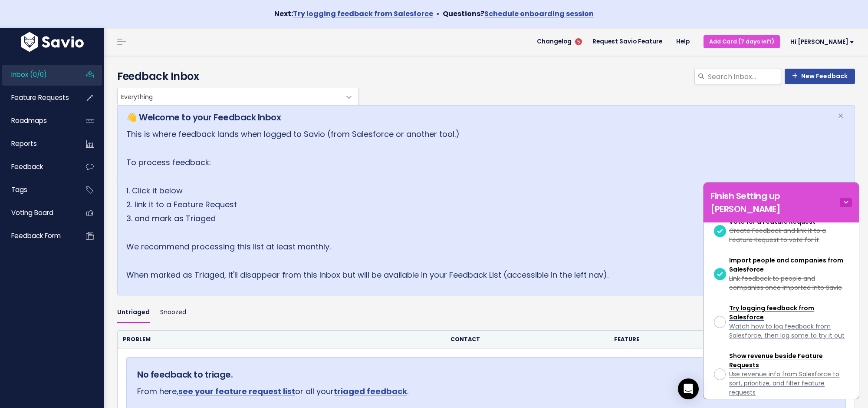 Image resolution: width=868 pixels, height=408 pixels. What do you see at coordinates (133, 312) in the screenshot?
I see `a: Untriaged` at bounding box center [133, 312].